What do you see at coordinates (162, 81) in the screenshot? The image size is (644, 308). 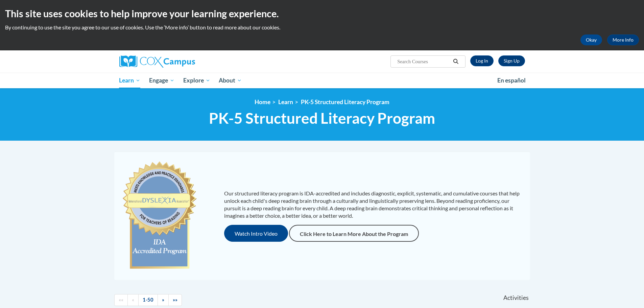 I see `a: Engage` at bounding box center [162, 81].